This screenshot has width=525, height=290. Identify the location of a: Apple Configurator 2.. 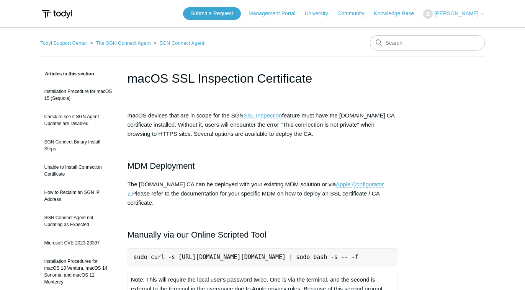
(256, 189).